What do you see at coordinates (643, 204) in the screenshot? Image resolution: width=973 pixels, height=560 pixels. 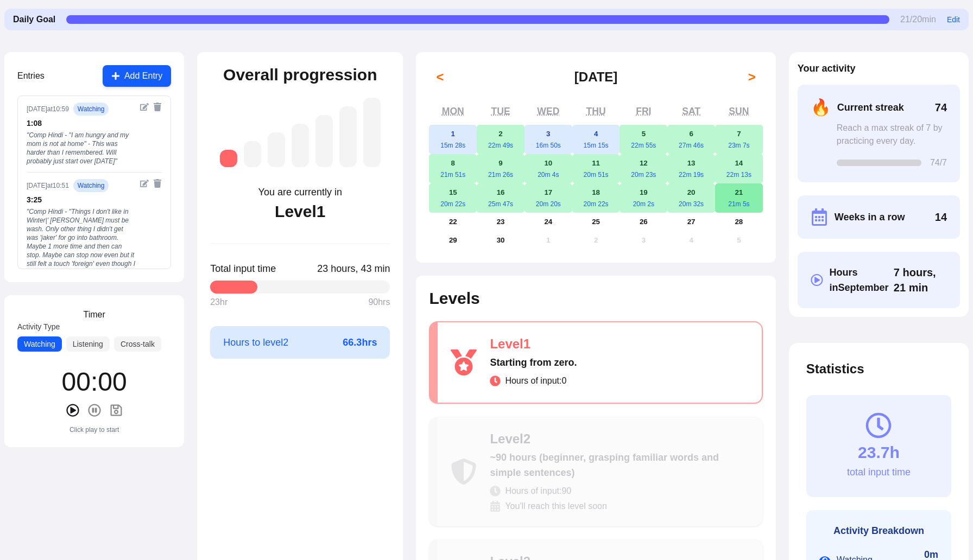 I see `div: 20m 2s` at bounding box center [643, 204].